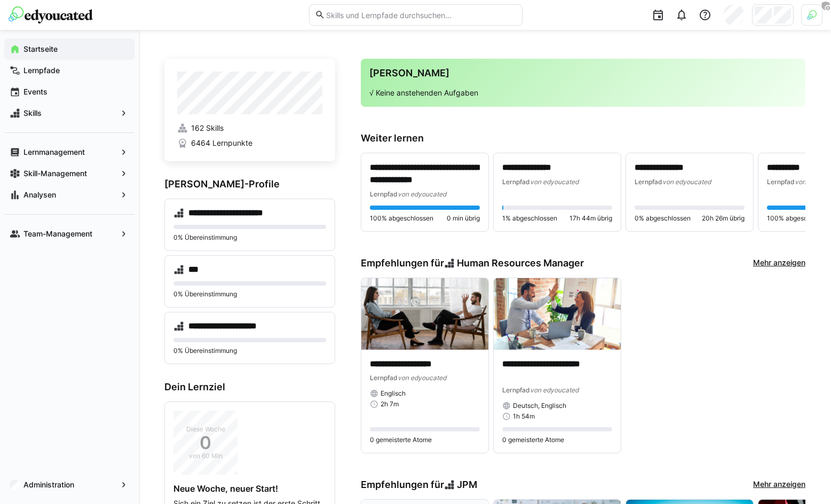  Describe the element at coordinates (250, 128) in the screenshot. I see `a: 162 Skills` at that location.